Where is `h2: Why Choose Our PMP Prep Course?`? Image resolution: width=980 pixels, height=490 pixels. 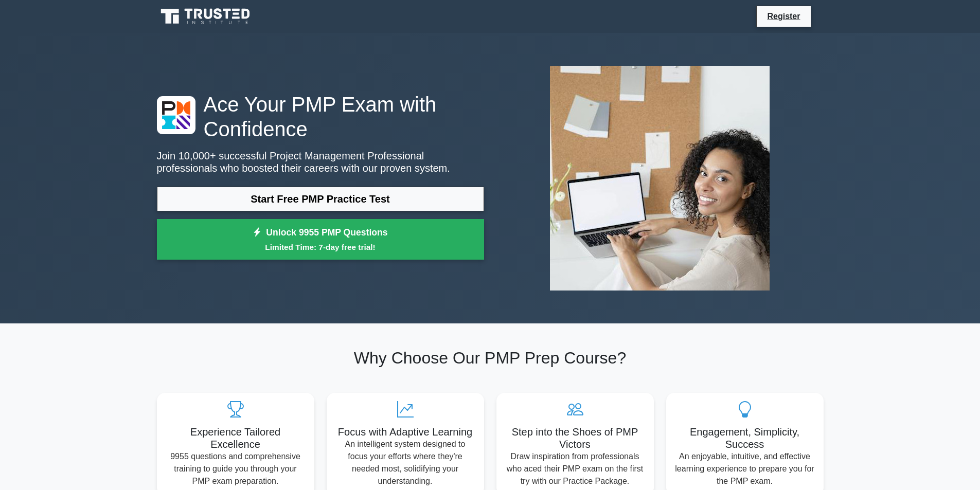 h2: Why Choose Our PMP Prep Course? is located at coordinates (490, 357).